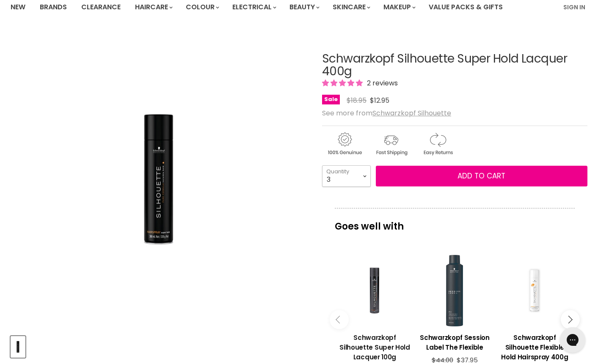 The height and width of the screenshot is (364, 598). Describe the element at coordinates (356, 100) in the screenshot. I see `span: $18.95` at that location.